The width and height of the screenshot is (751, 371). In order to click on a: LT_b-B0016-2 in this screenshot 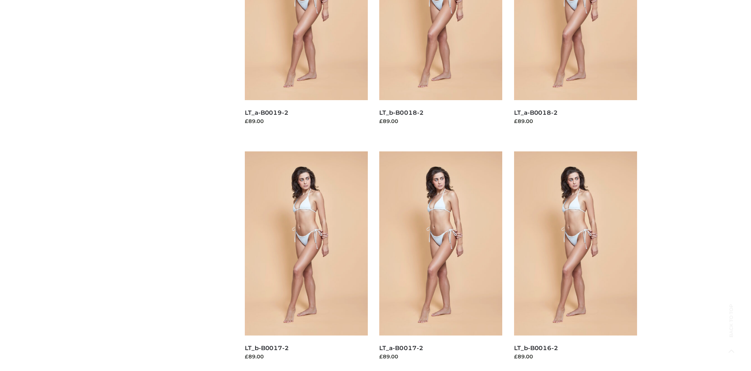, I will do `click(536, 348)`.